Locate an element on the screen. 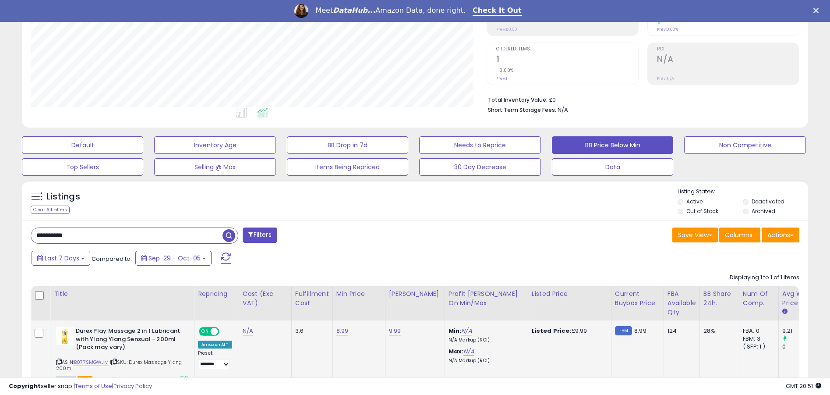  label: Deactivated is located at coordinates (768, 201).